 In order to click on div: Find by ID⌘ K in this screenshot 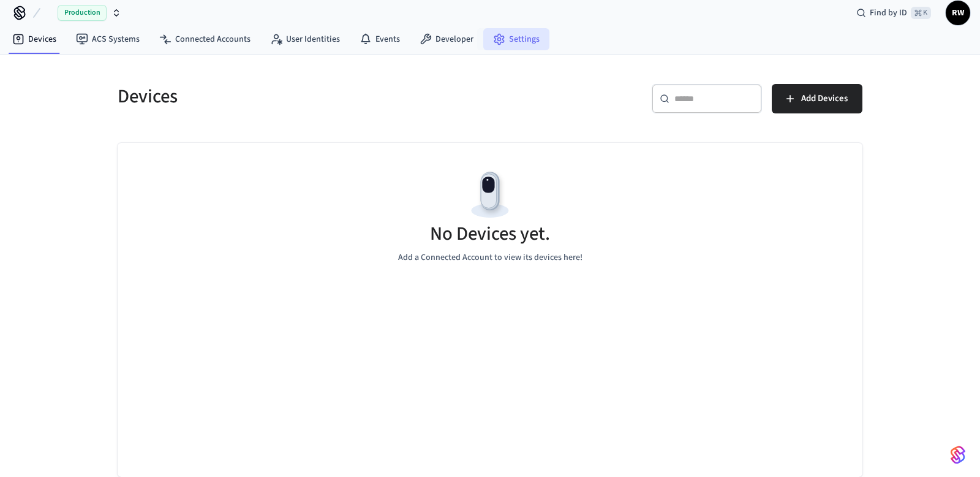, I will do `click(894, 13)`.